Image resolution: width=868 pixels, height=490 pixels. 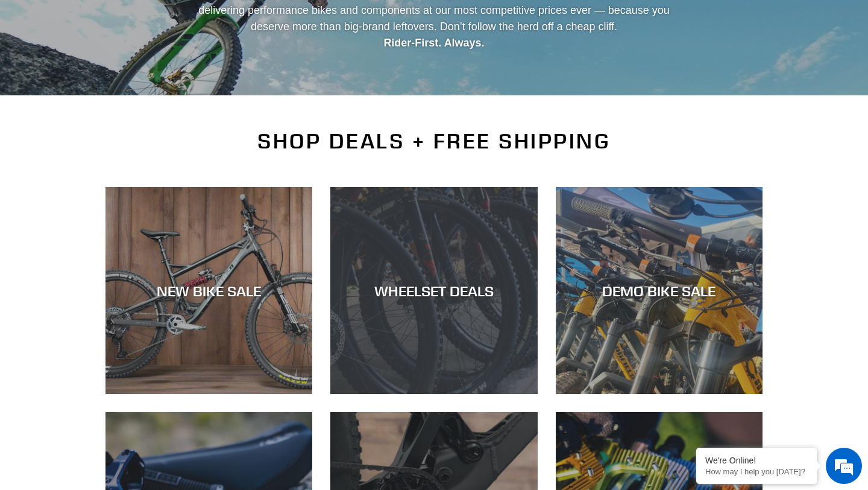 What do you see at coordinates (209, 290) in the screenshot?
I see `a: NEW BIKE SALE` at bounding box center [209, 290].